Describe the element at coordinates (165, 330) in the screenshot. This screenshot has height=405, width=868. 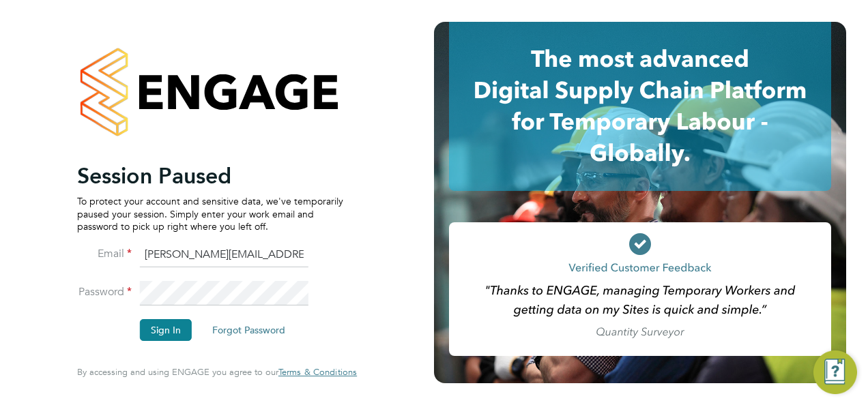
I see `button: Sign In` at that location.